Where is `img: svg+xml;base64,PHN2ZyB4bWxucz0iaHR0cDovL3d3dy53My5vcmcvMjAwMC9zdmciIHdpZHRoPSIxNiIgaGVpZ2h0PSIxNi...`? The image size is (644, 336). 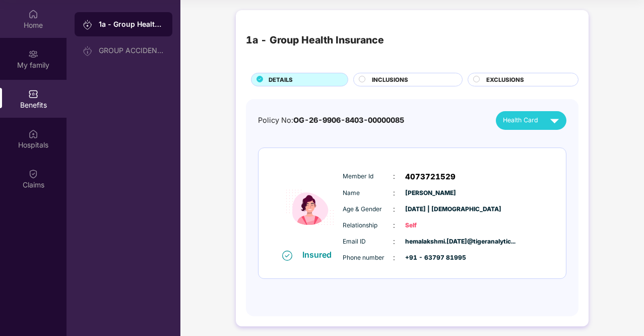
img: svg+xml;base64,PHN2ZyB4bWxucz0iaHR0cDovL3d3dy53My5vcmcvMjAwMC9zdmciIHdpZHRoPSIxNiIgaGVpZ2h0PSIxNi... is located at coordinates (287, 255).